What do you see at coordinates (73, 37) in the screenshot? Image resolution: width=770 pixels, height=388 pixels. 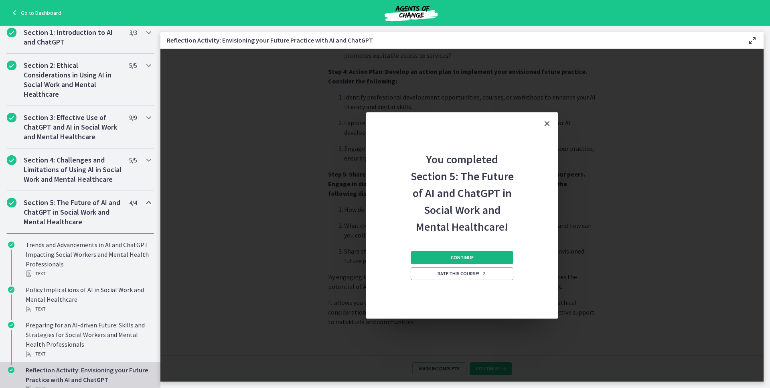 I see `h2: Section 1: Introduction to AI and ChatGPT` at bounding box center [73, 37].